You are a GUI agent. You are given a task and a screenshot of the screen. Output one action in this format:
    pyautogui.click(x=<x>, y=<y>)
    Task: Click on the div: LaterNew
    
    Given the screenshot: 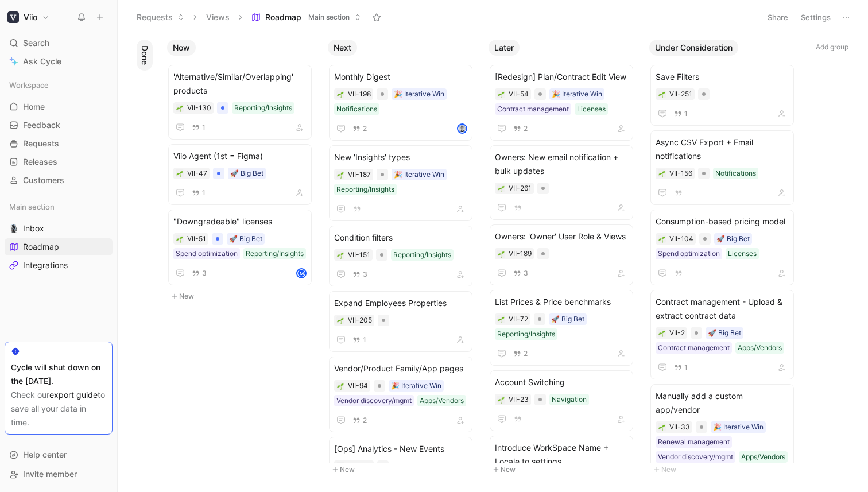 What is the action you would take?
    pyautogui.click(x=564, y=259)
    